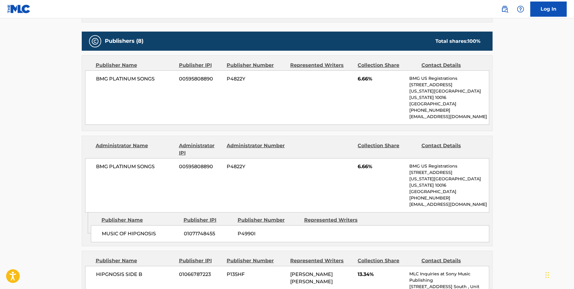 The height and width of the screenshot is (289, 574). What do you see at coordinates (201, 150) in the screenshot?
I see `div: Administrator IPI` at bounding box center [201, 150].